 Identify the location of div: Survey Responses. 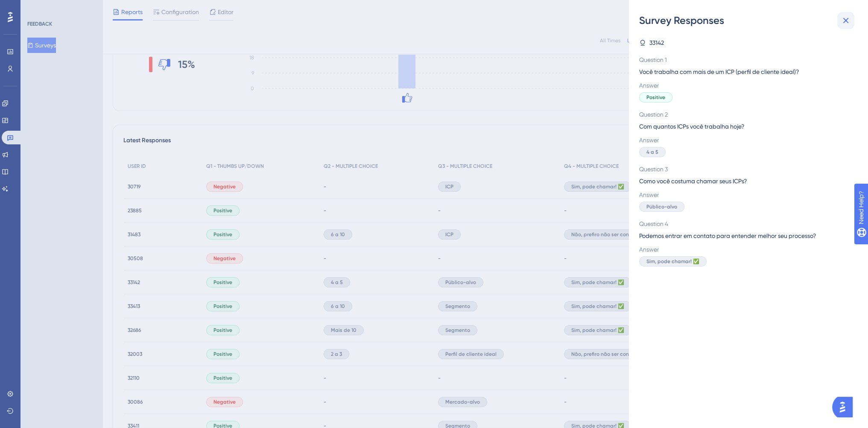
(749, 20).